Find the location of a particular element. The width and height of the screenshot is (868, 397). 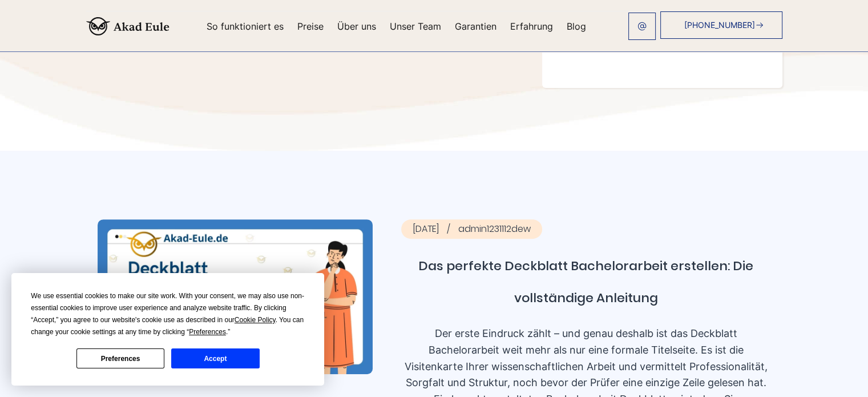

div: We use essential cookies to make our site work. With your consent, we may also use non-essential ... is located at coordinates (168, 314).